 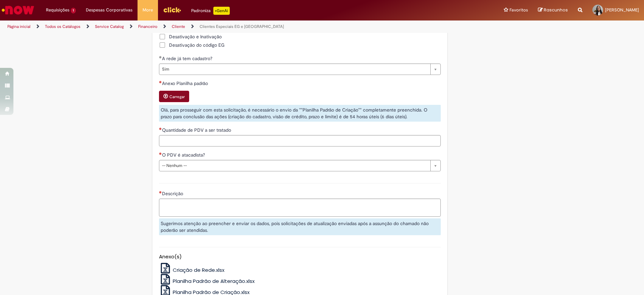 I want to click on button: Carregar anexo de Anexo Planilha padrão Required, so click(x=174, y=96).